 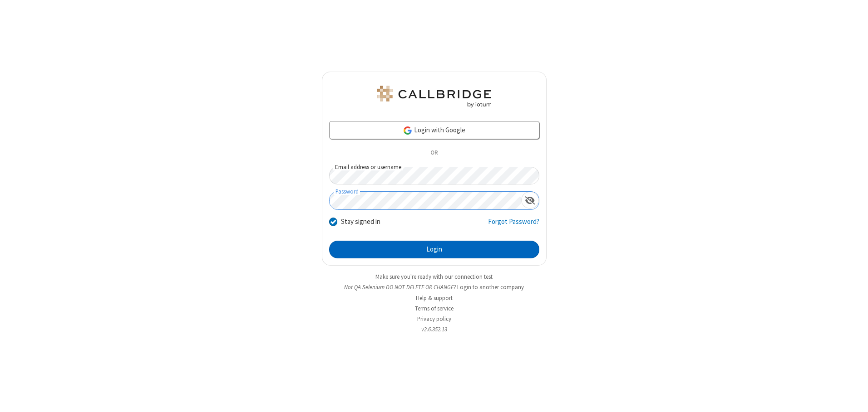 I want to click on button: Login, so click(x=434, y=250).